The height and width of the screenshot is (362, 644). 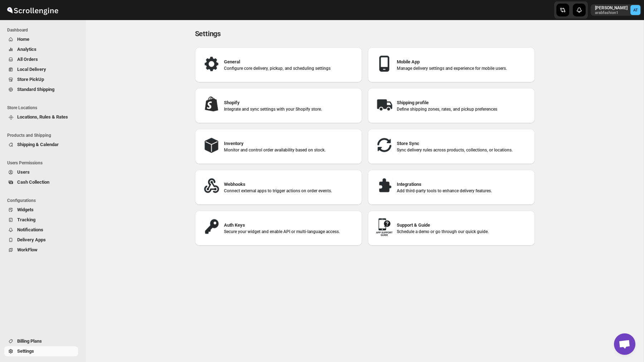 What do you see at coordinates (41, 183) in the screenshot?
I see `button: Cash Collection` at bounding box center [41, 183].